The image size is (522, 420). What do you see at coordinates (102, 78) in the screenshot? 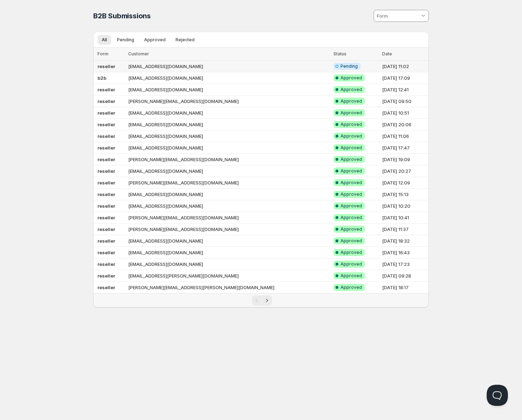
I see `b: b2b` at bounding box center [102, 78].